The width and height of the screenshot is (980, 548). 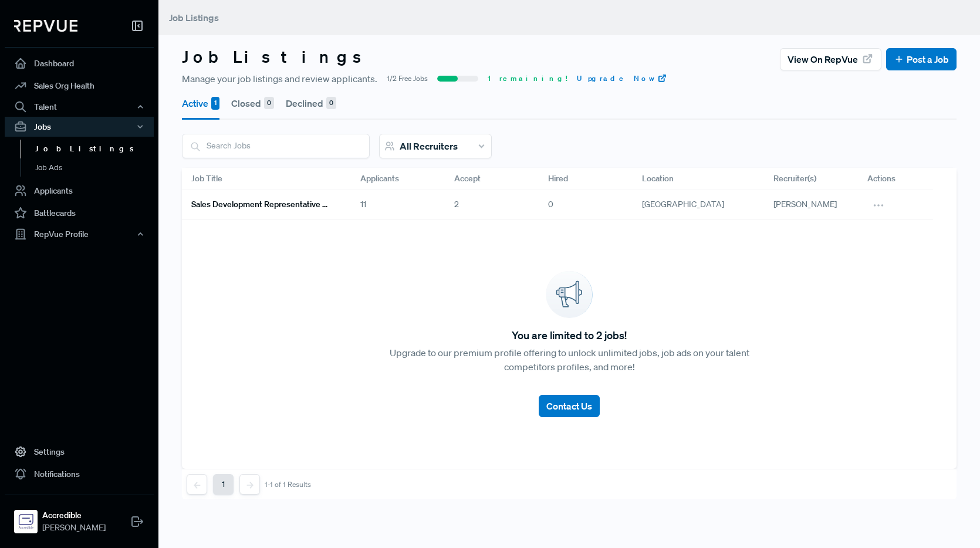 What do you see at coordinates (408, 79) in the screenshot?
I see `span: 1/2 Free Jobs` at bounding box center [408, 79].